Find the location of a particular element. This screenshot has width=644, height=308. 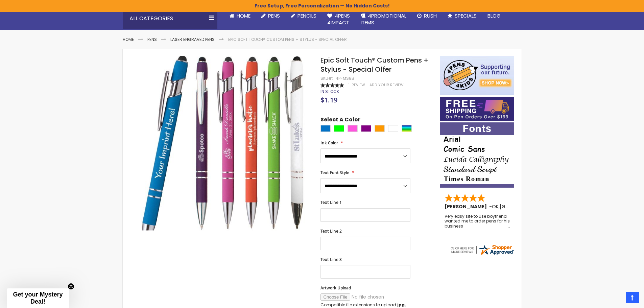

div: Orange is located at coordinates (380, 128).